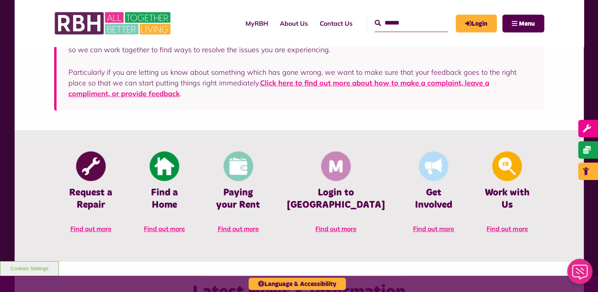 This screenshot has width=598, height=292. Describe the element at coordinates (238, 199) in the screenshot. I see `h4: Paying your Rent` at that location.